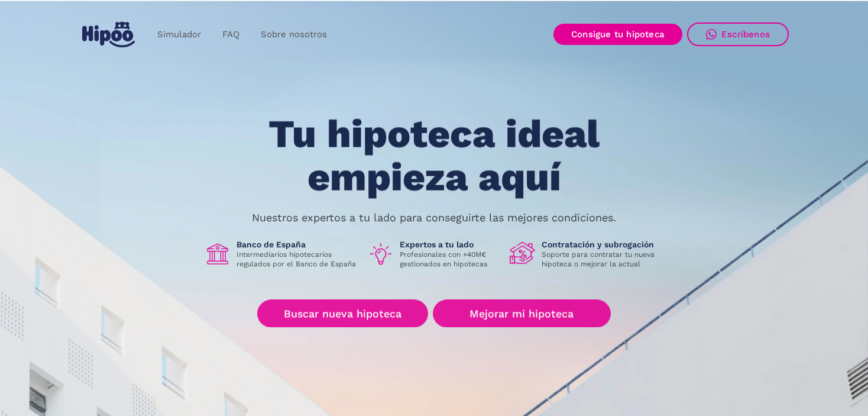 The height and width of the screenshot is (416, 868). Describe the element at coordinates (434, 218) in the screenshot. I see `p: Nuestros expertos a tu lado para conseguirte las mejores condiciones.` at that location.